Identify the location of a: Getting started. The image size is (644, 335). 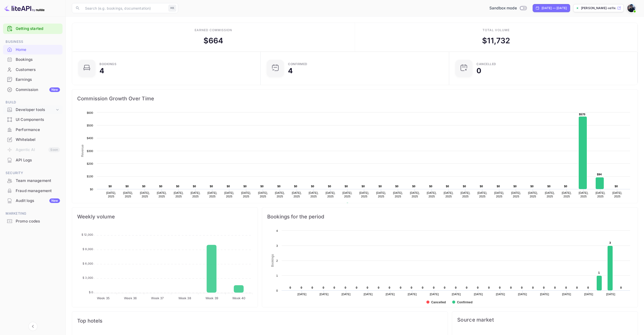
(37, 29).